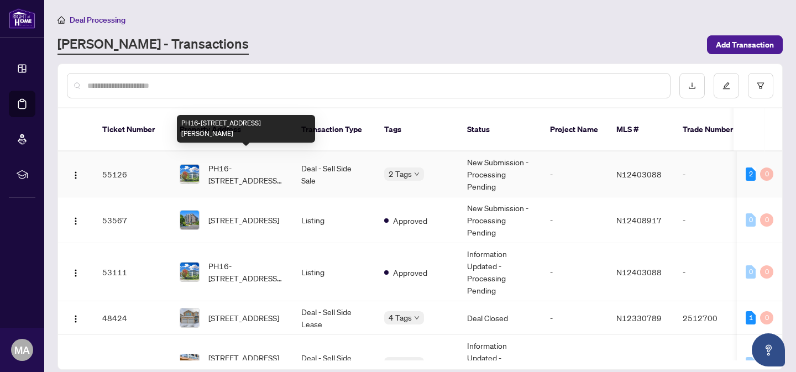 This screenshot has height=372, width=796. I want to click on span: download, so click(692, 86).